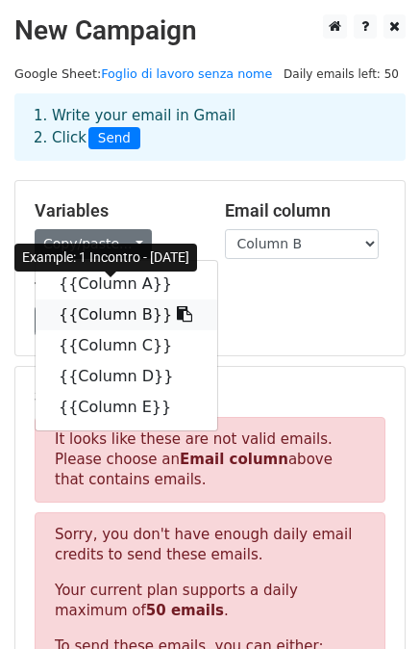 This screenshot has height=649, width=420. I want to click on a: Foglio di lavoro senza nome, so click(187, 73).